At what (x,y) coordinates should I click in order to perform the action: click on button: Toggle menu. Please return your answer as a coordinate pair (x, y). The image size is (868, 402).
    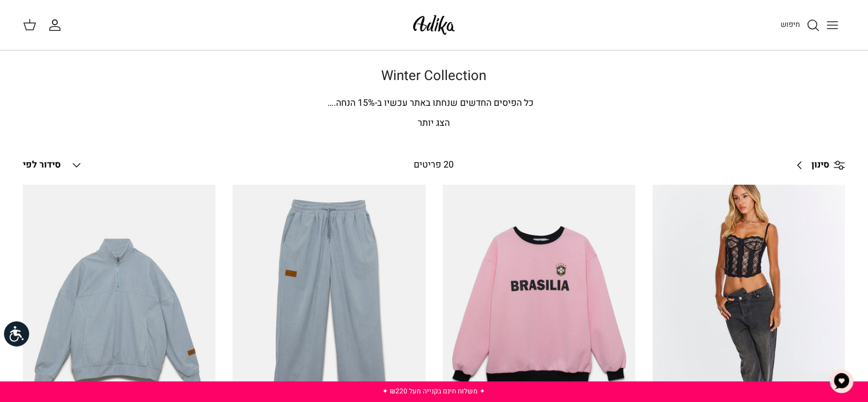
    Looking at the image, I should click on (832, 25).